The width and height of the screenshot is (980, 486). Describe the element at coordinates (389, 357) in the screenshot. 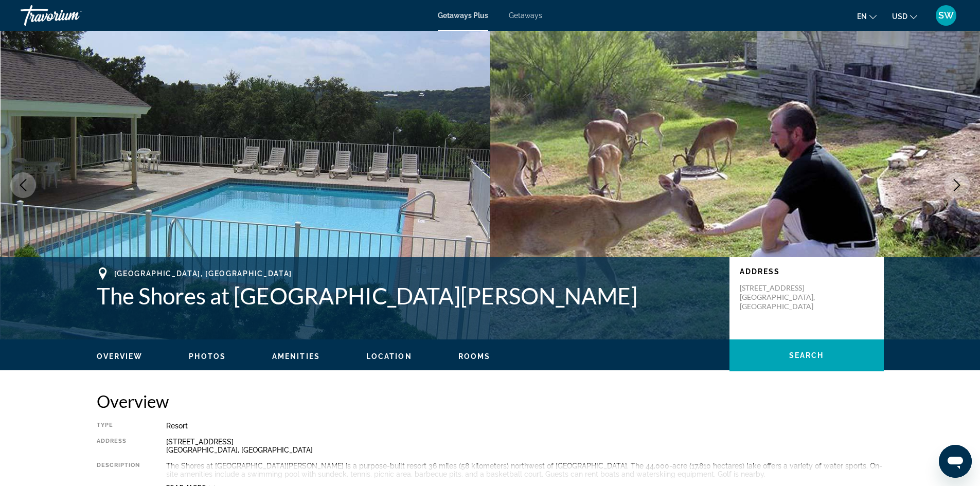

I see `span: Location` at that location.